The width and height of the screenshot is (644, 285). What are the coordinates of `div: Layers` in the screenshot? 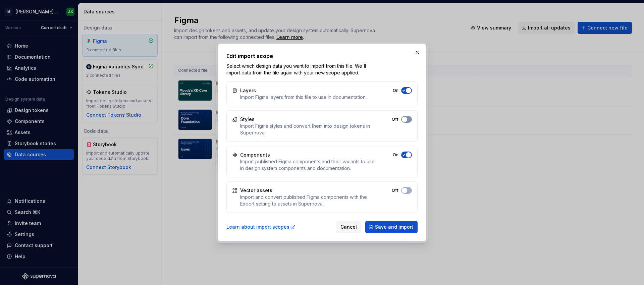 It's located at (248, 91).